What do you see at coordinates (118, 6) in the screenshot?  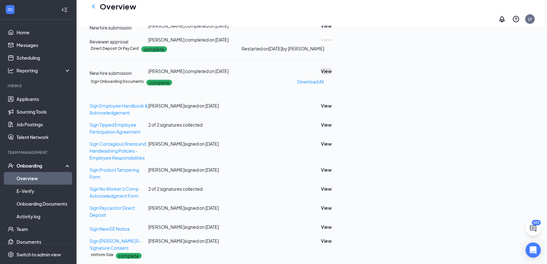 I see `h1: Overview` at bounding box center [118, 6].